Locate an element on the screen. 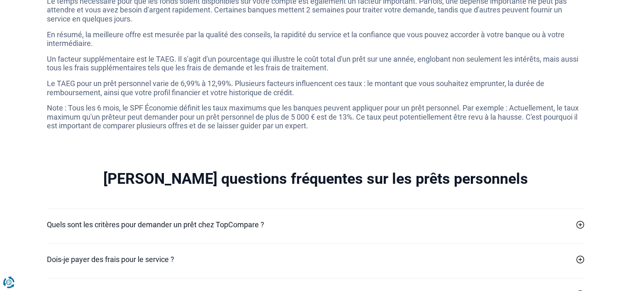 The width and height of the screenshot is (631, 291). p: Note : Tous les 6 mois, le SPF Économie définit les taux maximums que les banques peuvent appliqu... is located at coordinates (315, 117).